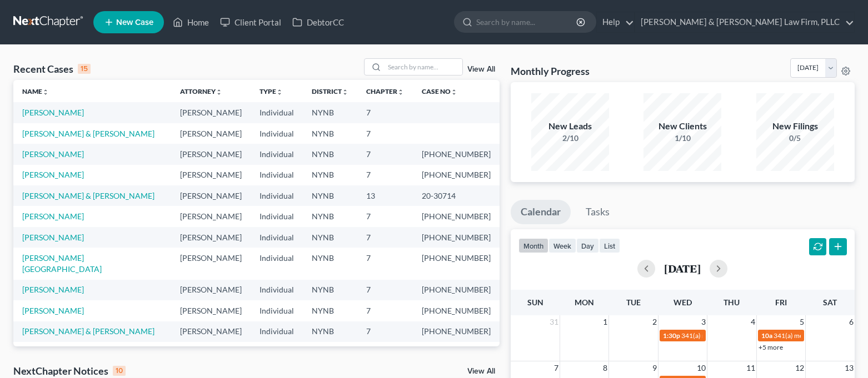 Image resolution: width=868 pixels, height=378 pixels. I want to click on td: 13, so click(385, 195).